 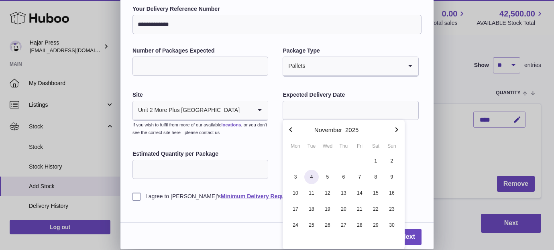 What do you see at coordinates (231, 125) in the screenshot?
I see `a: locations` at bounding box center [231, 125].